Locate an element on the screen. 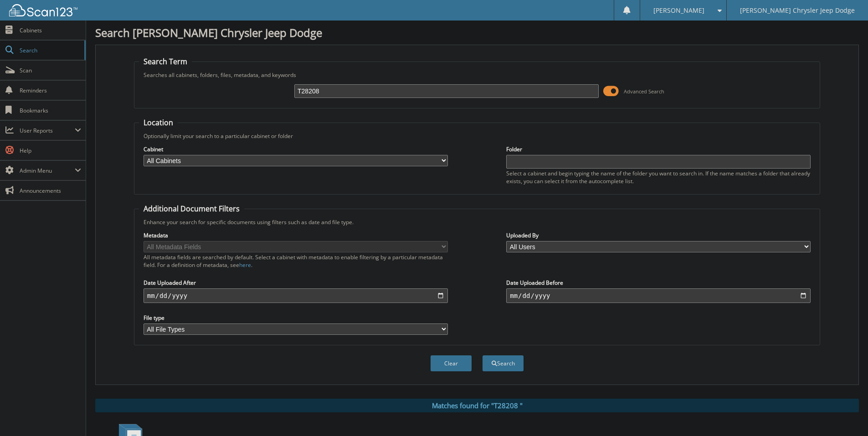  span: Announcements is located at coordinates (50, 190).